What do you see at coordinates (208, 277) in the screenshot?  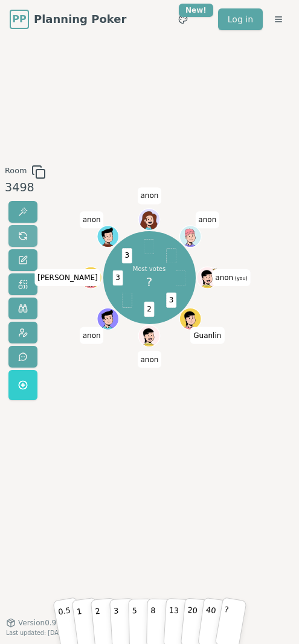 I see `button: Click to change your avatar` at bounding box center [208, 277].